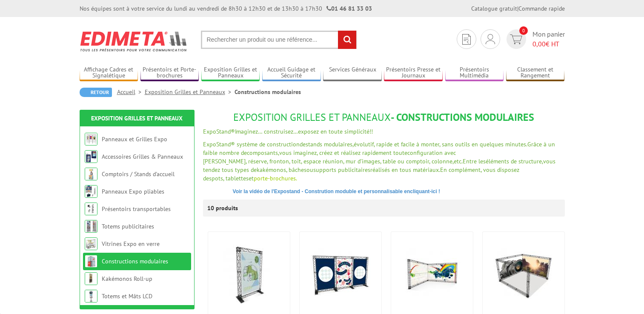  What do you see at coordinates (127, 296) in the screenshot?
I see `a: Totems et Mâts LCD` at bounding box center [127, 296].